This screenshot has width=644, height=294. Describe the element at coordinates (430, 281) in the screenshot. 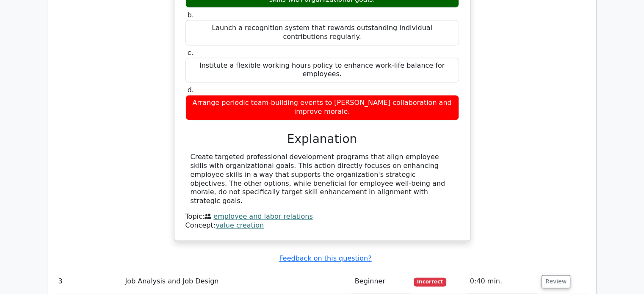

I see `span: Incorrect` at that location.